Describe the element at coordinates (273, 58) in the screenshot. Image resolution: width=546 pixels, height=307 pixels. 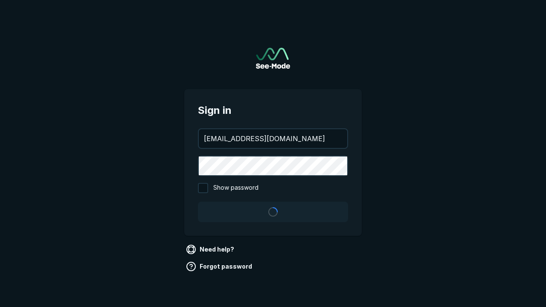
I see `a: Go to sign in` at that location.